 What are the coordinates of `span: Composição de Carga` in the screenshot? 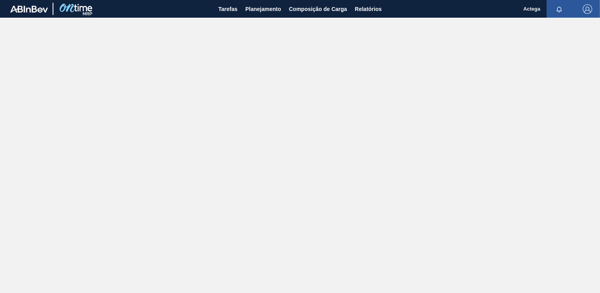 It's located at (318, 9).